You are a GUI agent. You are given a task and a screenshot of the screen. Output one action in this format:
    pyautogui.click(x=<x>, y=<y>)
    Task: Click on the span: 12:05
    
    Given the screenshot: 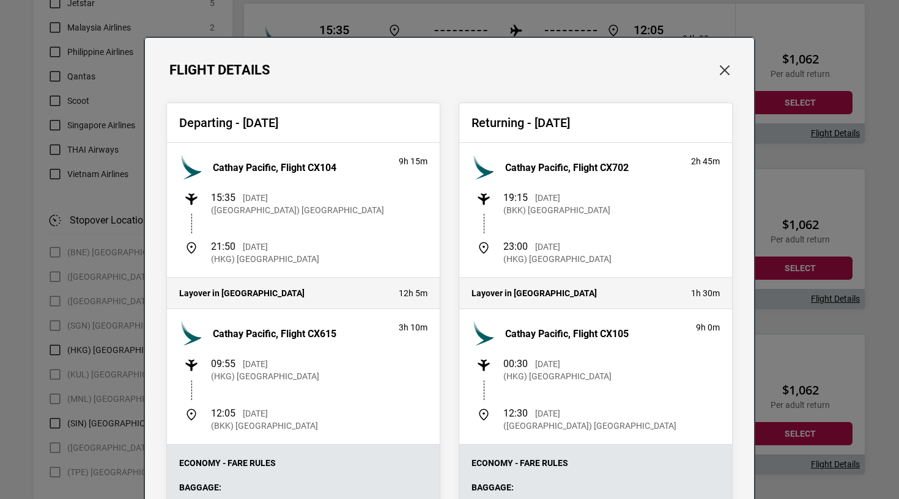 What is the action you would take?
    pyautogui.click(x=223, y=413)
    